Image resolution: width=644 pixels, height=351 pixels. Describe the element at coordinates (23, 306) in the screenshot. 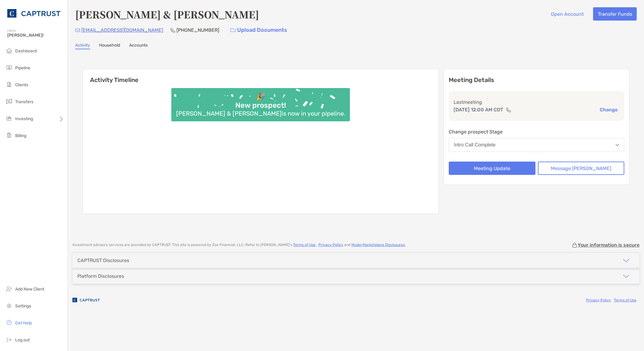

I see `span: Settings` at that location.